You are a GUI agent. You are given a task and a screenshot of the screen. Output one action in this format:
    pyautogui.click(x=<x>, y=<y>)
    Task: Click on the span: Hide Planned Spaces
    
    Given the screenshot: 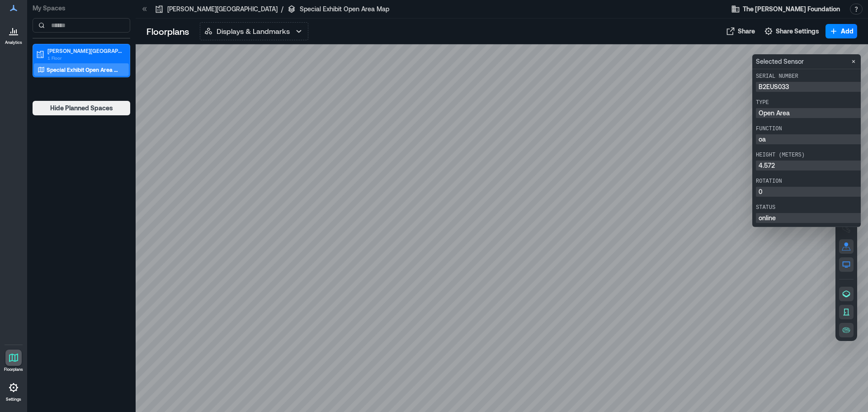 What is the action you would take?
    pyautogui.click(x=81, y=108)
    